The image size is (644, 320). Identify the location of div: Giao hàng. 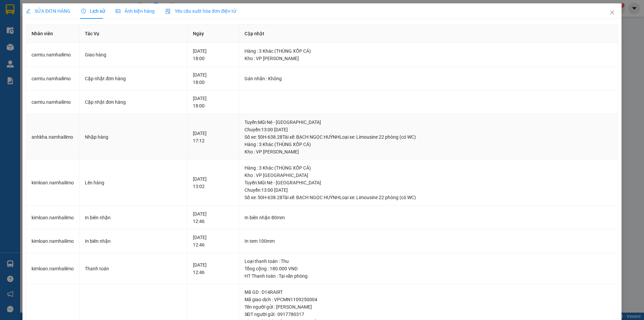
(133, 55).